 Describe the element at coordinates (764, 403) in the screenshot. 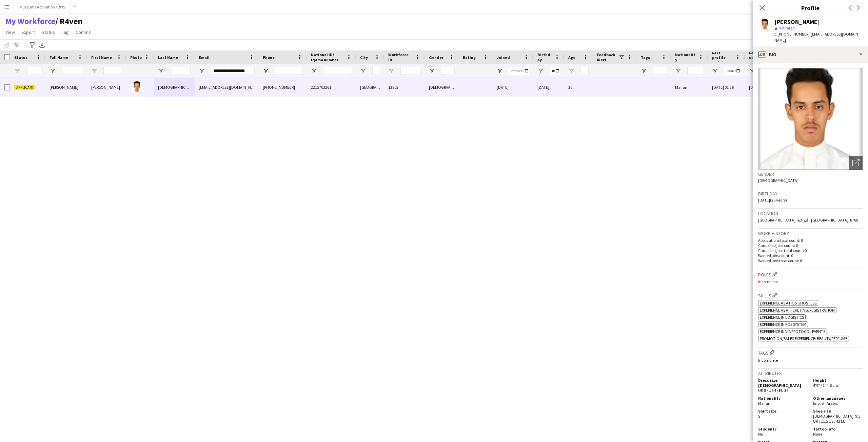

I see `span: Malian` at that location.